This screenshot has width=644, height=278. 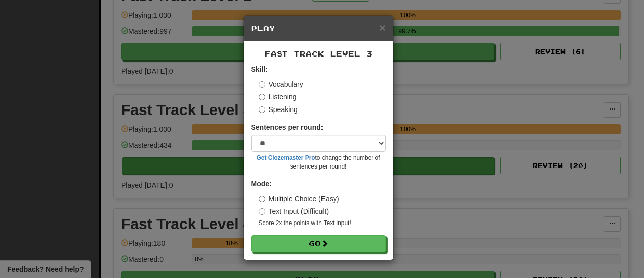 What do you see at coordinates (262, 199) in the screenshot?
I see `input: Multiple Choice (Easy)` at bounding box center [262, 199].